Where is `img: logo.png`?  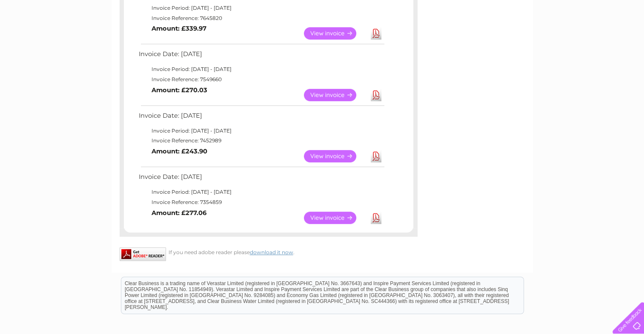 img: logo.png is located at coordinates (44, 35).